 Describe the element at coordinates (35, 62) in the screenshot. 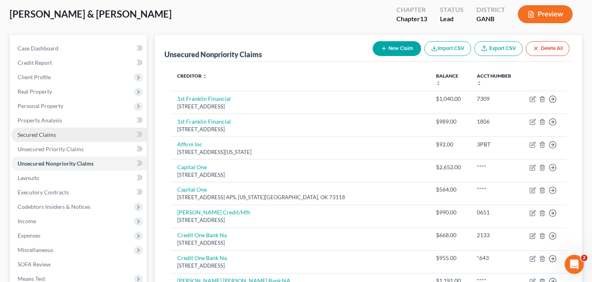

I see `span: Credit Report` at that location.